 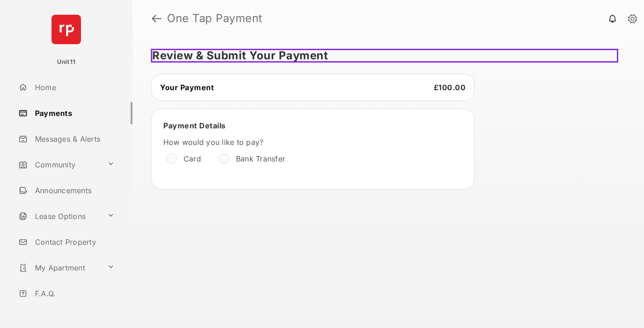 I want to click on span: Your Payment, so click(x=187, y=87).